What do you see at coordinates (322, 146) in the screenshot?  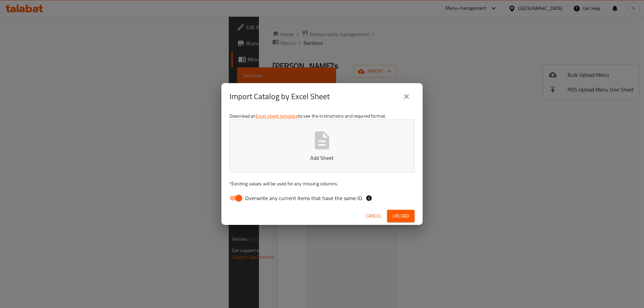 I see `button: Add Sheet` at bounding box center [322, 146].